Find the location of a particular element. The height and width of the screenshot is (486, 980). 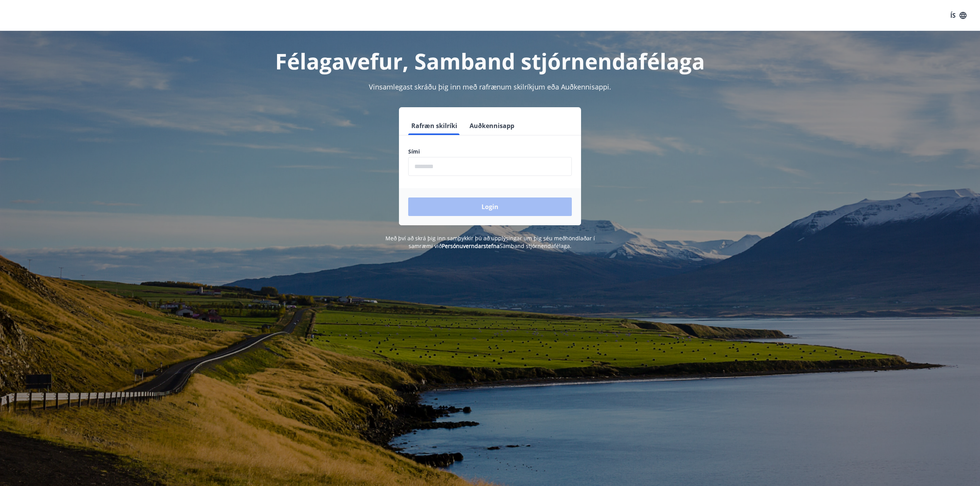

a: Persónuverndarstefna is located at coordinates (471, 246).